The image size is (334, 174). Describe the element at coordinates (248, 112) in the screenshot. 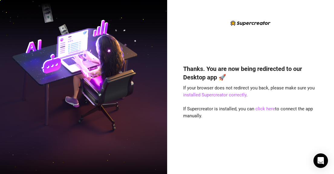

I see `span: If Supercreator is installed, you can to connect the app manually.` at that location.